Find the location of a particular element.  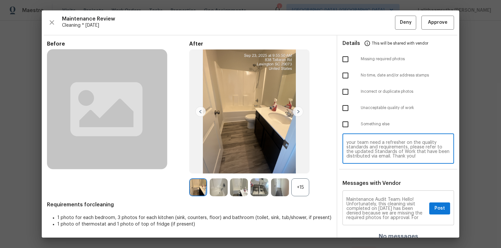

button: Post is located at coordinates (440, 209).